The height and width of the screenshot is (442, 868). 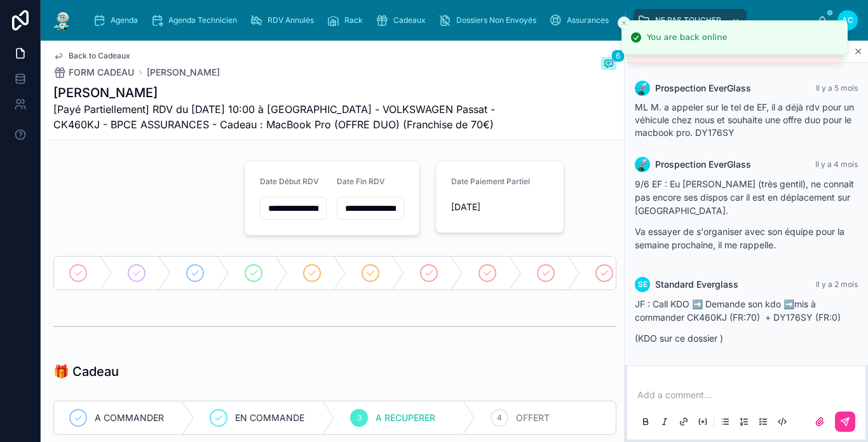 What do you see at coordinates (118, 20) in the screenshot?
I see `a: Agenda` at bounding box center [118, 20].